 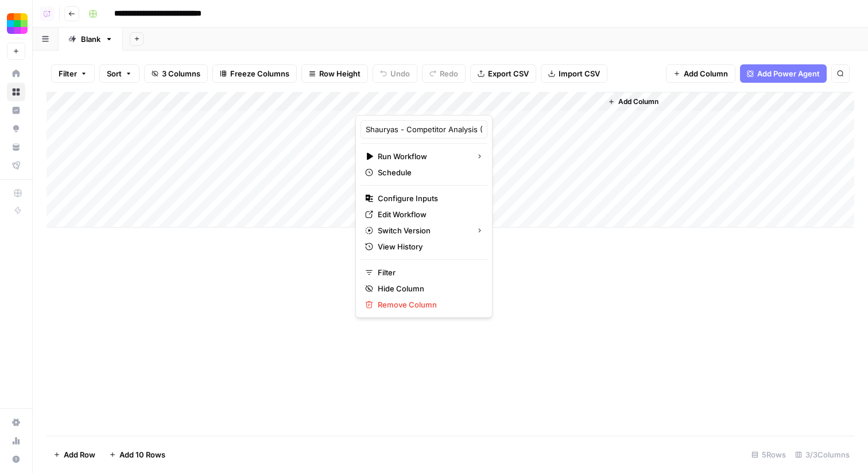 What do you see at coordinates (91, 39) in the screenshot?
I see `a: Blank` at bounding box center [91, 39].